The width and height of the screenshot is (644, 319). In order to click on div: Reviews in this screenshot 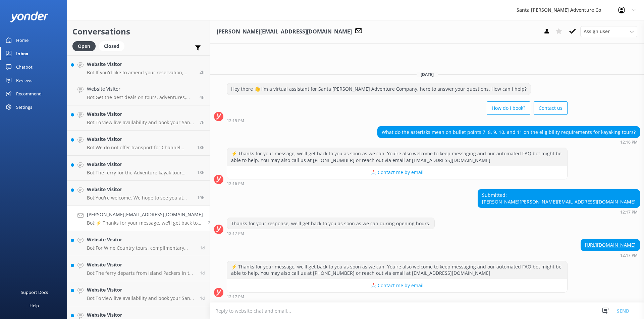, I will do `click(24, 80)`.